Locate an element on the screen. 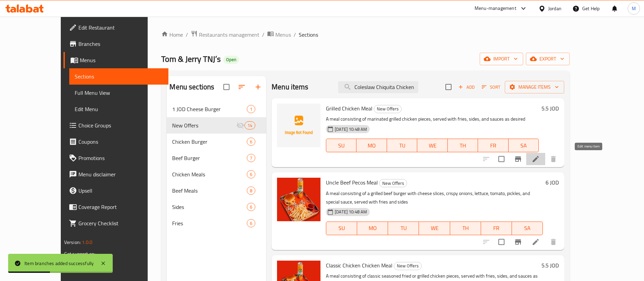 This screenshot has width=644, height=281. span: Uncle Beef Pecos Meal is located at coordinates (352, 183).